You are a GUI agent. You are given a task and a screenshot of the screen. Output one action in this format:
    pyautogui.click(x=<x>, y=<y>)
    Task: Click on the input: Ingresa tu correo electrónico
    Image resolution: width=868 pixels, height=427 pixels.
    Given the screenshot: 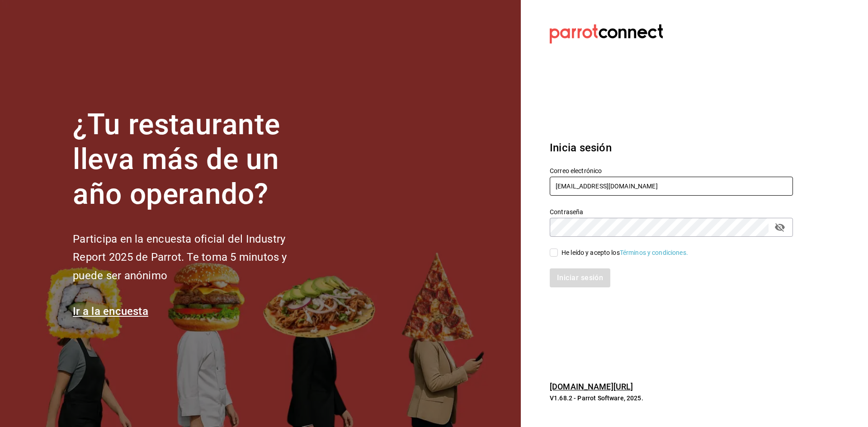 What is the action you would take?
    pyautogui.click(x=672, y=186)
    